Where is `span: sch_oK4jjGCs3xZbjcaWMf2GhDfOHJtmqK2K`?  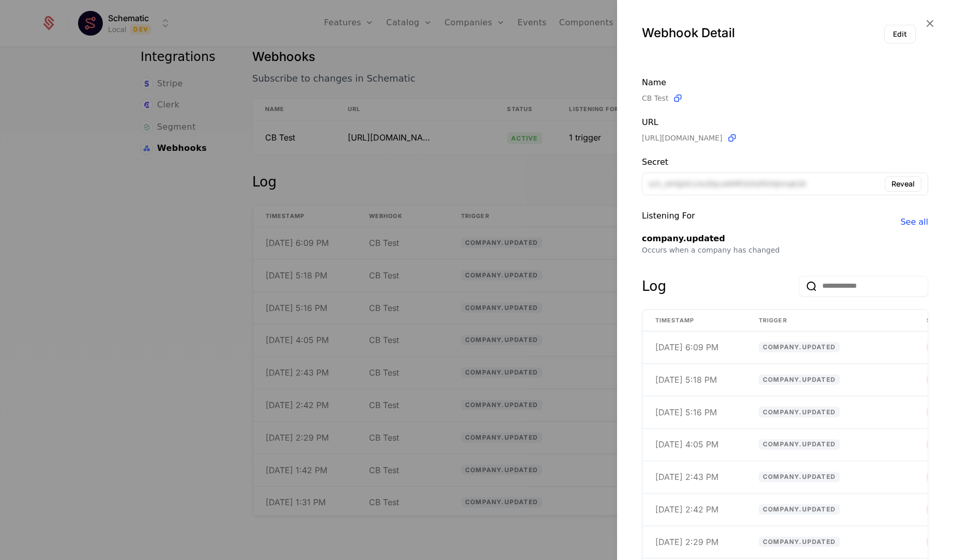 span: sch_oK4jjGCs3xZbjcaWMf2GhDfOHJtmqK2K is located at coordinates (727, 184).